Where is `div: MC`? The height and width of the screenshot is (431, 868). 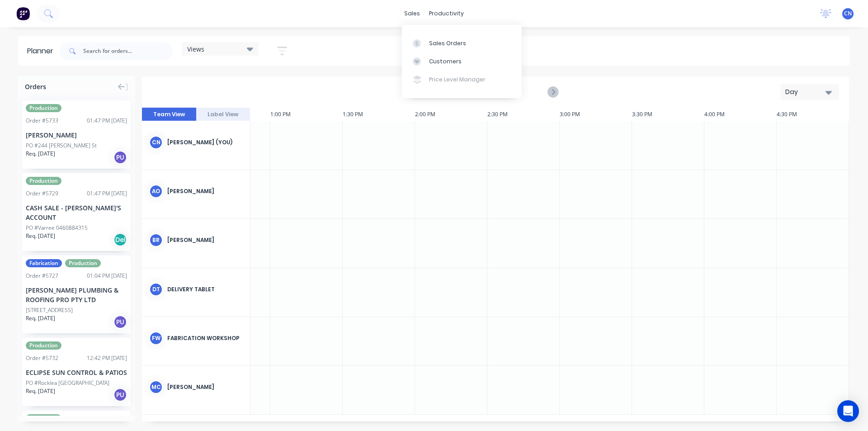 div: MC is located at coordinates (156, 387).